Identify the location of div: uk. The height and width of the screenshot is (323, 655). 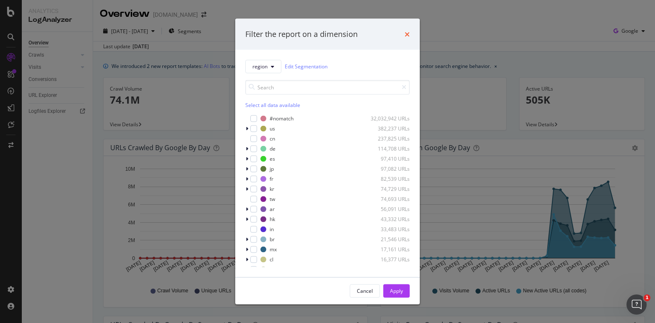
(272, 269).